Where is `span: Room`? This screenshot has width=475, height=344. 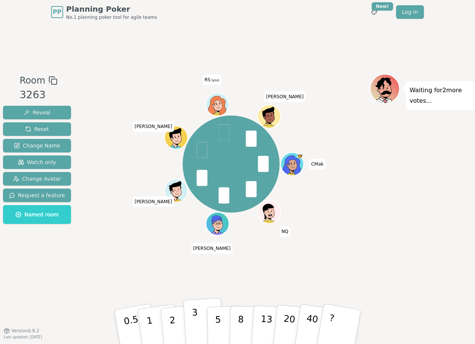 span: Room is located at coordinates (32, 80).